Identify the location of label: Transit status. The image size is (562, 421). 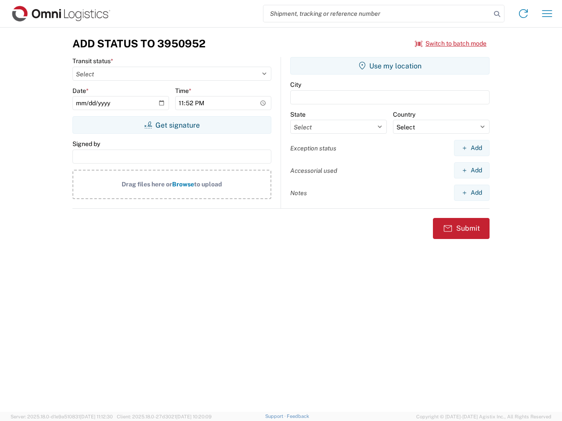
(93, 61).